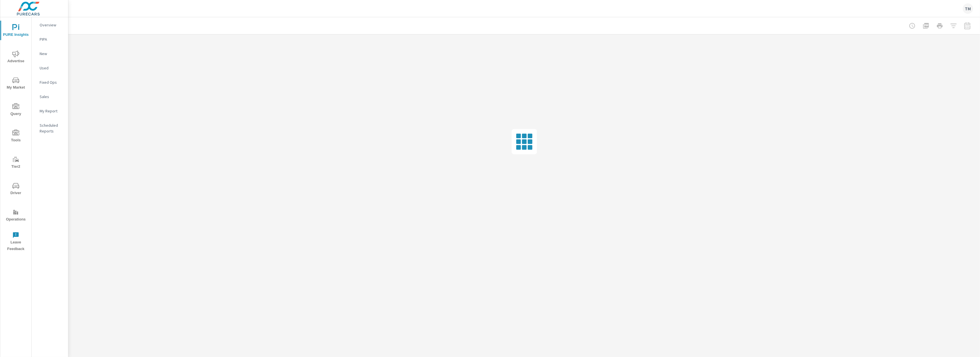 This screenshot has height=357, width=980. What do you see at coordinates (51, 128) in the screenshot?
I see `p: Scheduled Reports` at bounding box center [51, 128].